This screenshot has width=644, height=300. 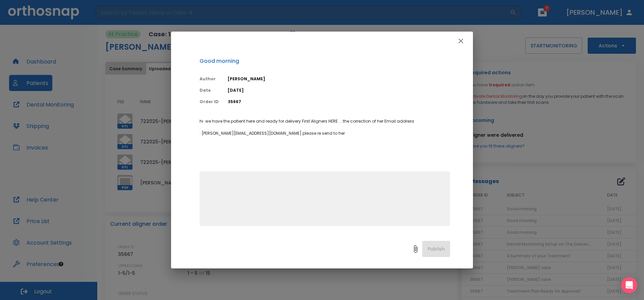 What do you see at coordinates (325, 61) in the screenshot?
I see `p: Good morning` at bounding box center [325, 61].